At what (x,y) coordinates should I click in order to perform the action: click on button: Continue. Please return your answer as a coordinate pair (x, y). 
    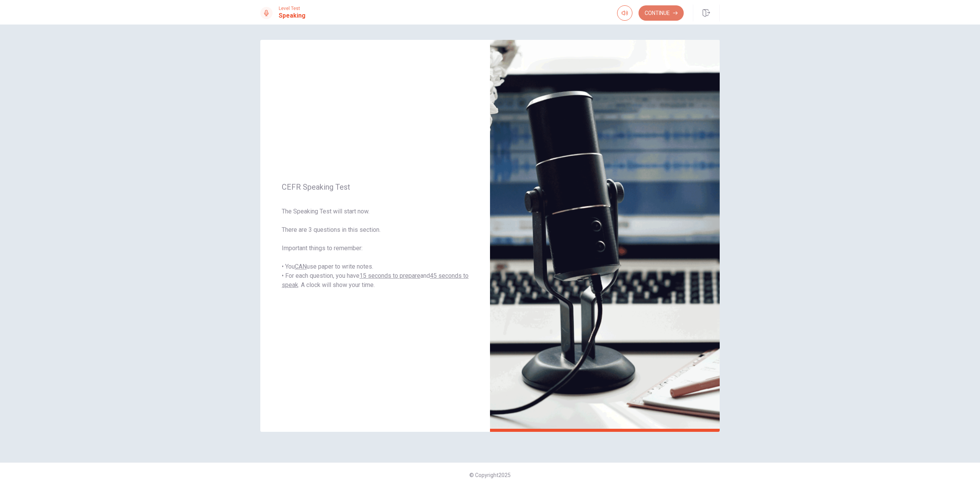
    Looking at the image, I should click on (661, 13).